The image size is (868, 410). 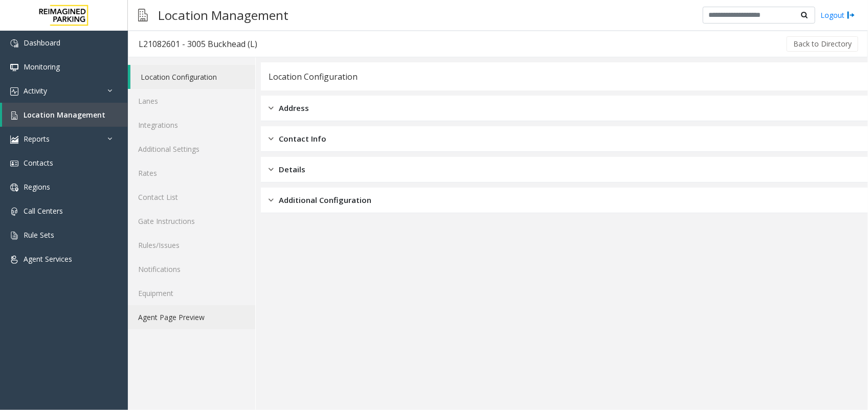 I want to click on span: Contacts, so click(x=38, y=163).